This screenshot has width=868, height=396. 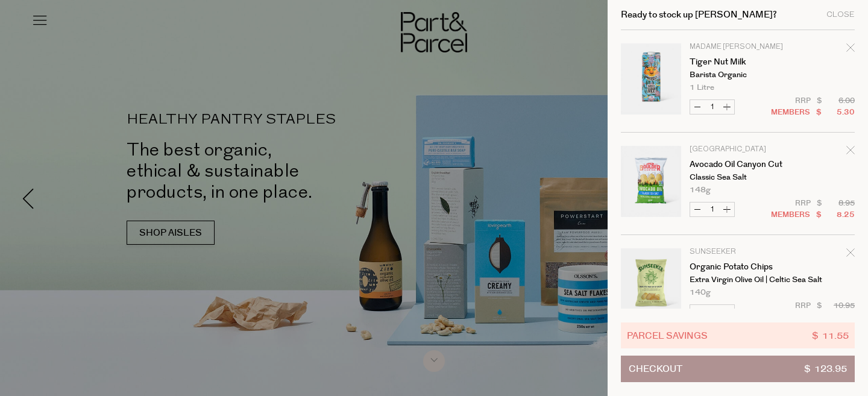 What do you see at coordinates (702, 87) in the screenshot?
I see `span: 1 Litre` at bounding box center [702, 87].